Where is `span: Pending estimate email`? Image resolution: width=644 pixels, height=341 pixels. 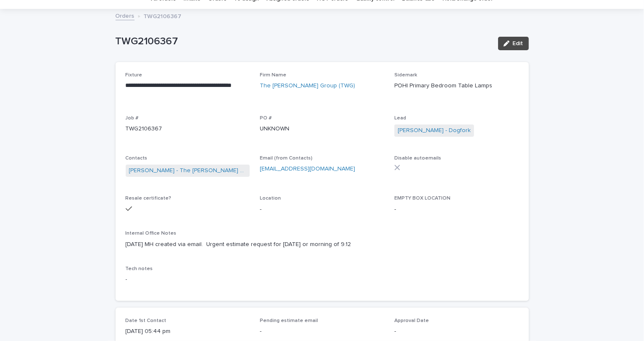 span: Pending estimate email is located at coordinates (289, 320).